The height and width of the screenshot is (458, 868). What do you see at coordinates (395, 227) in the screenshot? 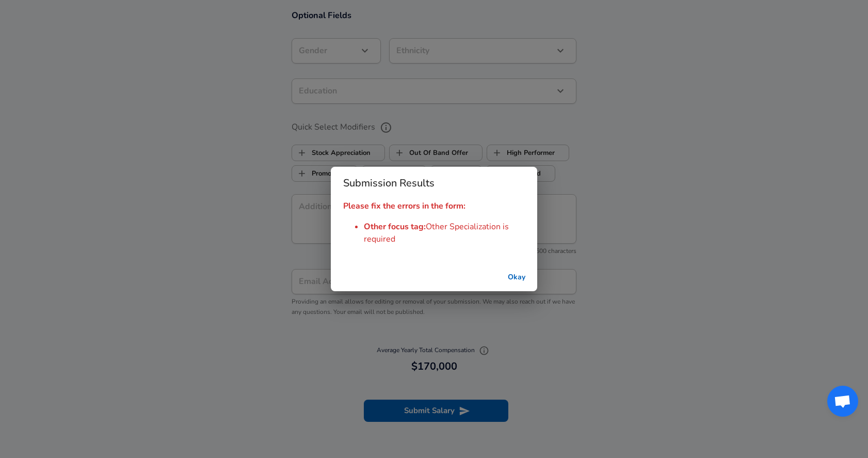
I see `span: Other focus tag :` at bounding box center [395, 227].